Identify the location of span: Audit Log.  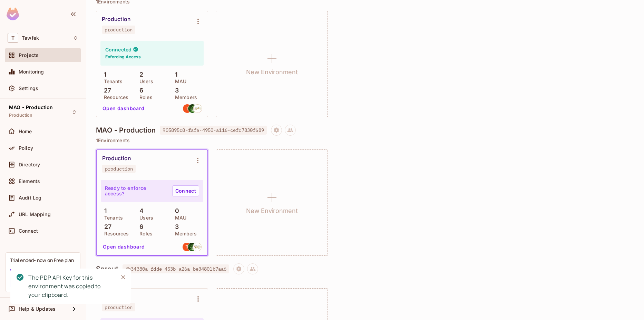
(30, 198).